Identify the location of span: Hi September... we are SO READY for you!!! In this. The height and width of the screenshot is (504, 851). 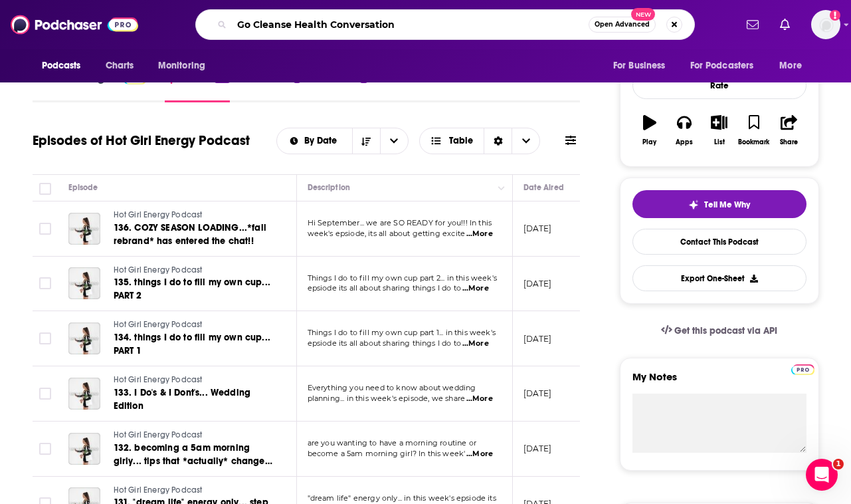
(400, 223).